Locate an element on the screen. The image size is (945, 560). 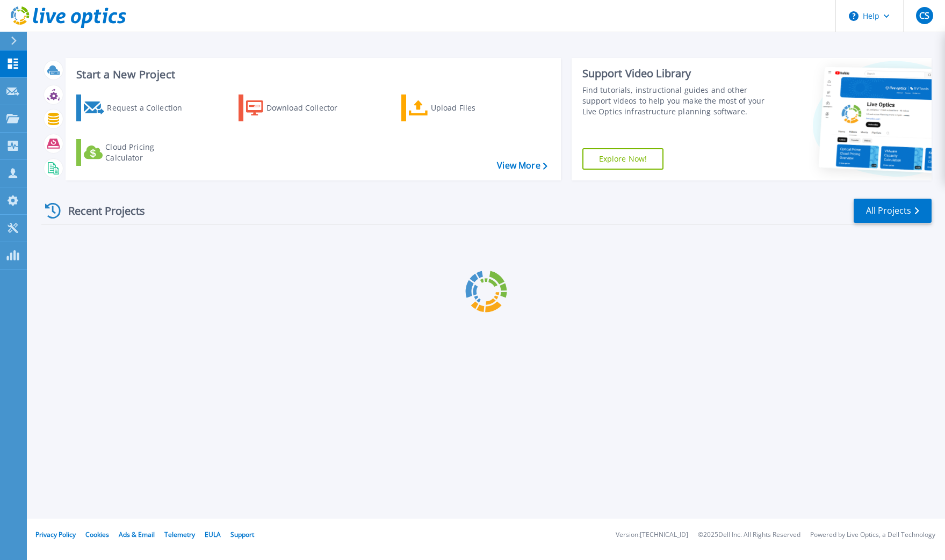
h3: Start a New Project is located at coordinates (311, 74).